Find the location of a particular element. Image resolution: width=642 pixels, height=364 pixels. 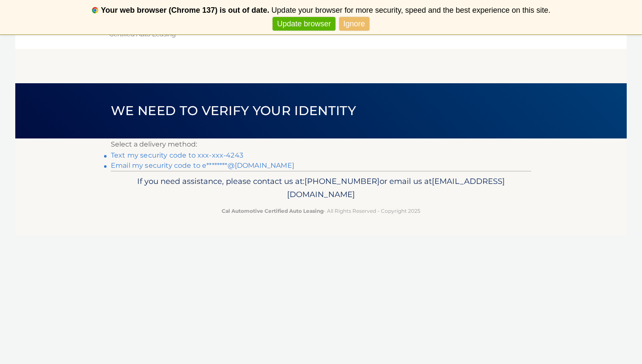

a: Update browser is located at coordinates (304, 24).